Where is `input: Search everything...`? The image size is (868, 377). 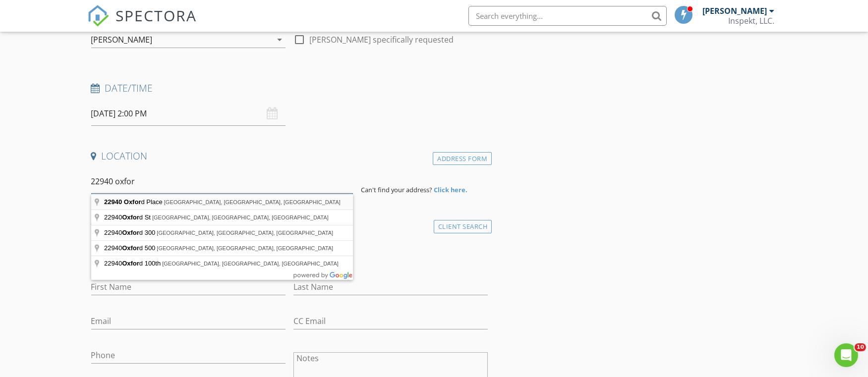
input: Search everything... is located at coordinates (567, 16).